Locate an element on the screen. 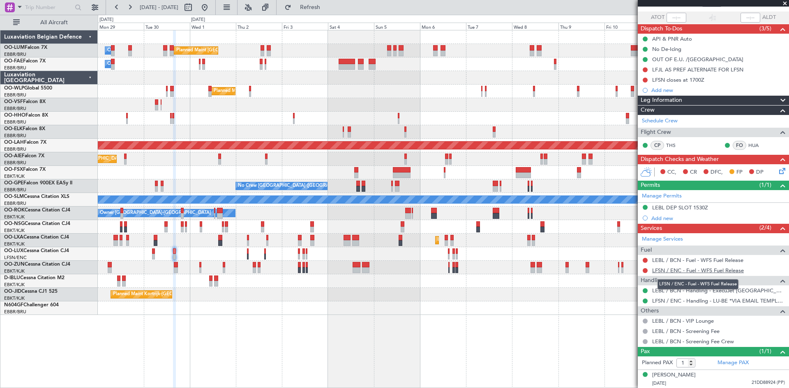 The height and width of the screenshot is (388, 789). label: Planned PAX is located at coordinates (657, 363).